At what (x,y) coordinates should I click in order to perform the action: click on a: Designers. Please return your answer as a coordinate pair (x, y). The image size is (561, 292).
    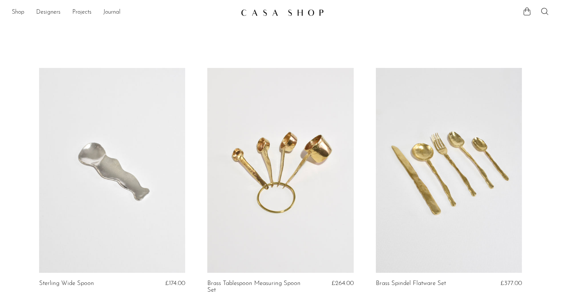
    Looking at the image, I should click on (48, 13).